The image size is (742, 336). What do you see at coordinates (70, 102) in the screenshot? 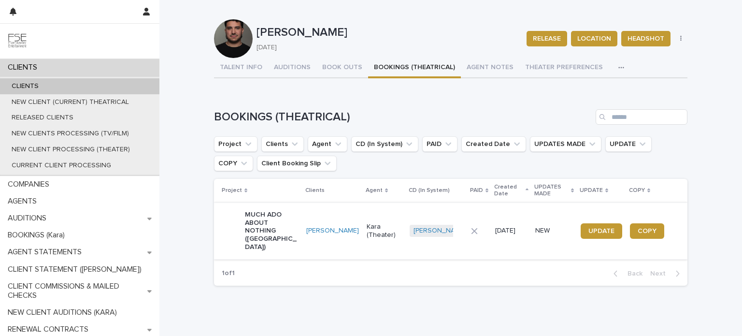
I see `p: NEW CLIENT (CURRENT) THEATRICAL` at bounding box center [70, 102].